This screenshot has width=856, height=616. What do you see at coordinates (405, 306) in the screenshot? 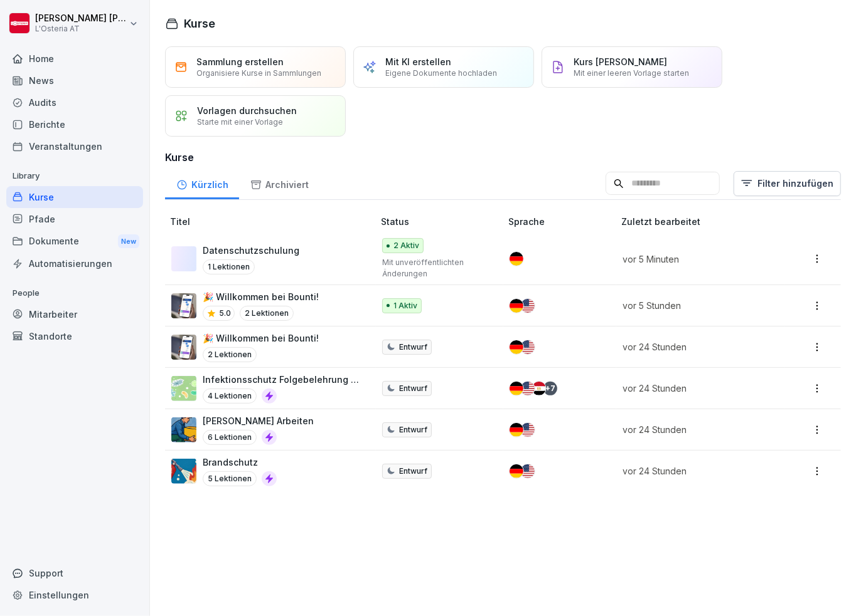
I see `p: 1 Aktiv` at bounding box center [405, 306].